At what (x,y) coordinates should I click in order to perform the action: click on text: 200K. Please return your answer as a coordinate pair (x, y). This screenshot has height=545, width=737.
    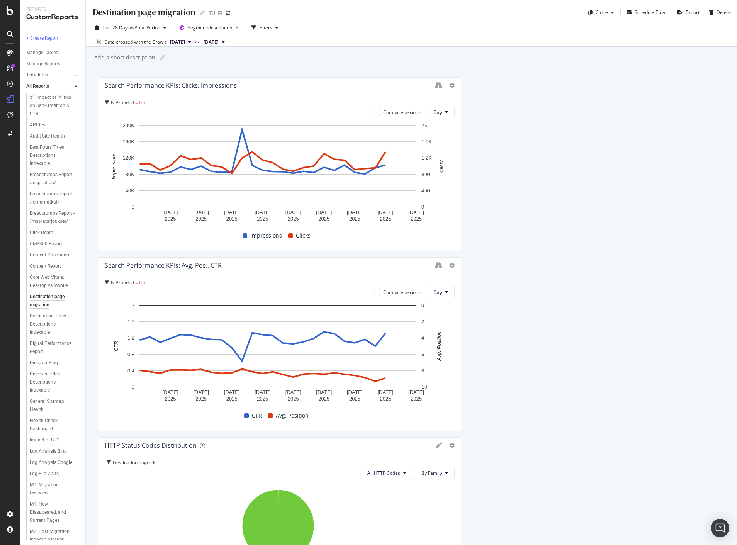
    Looking at the image, I should click on (129, 125).